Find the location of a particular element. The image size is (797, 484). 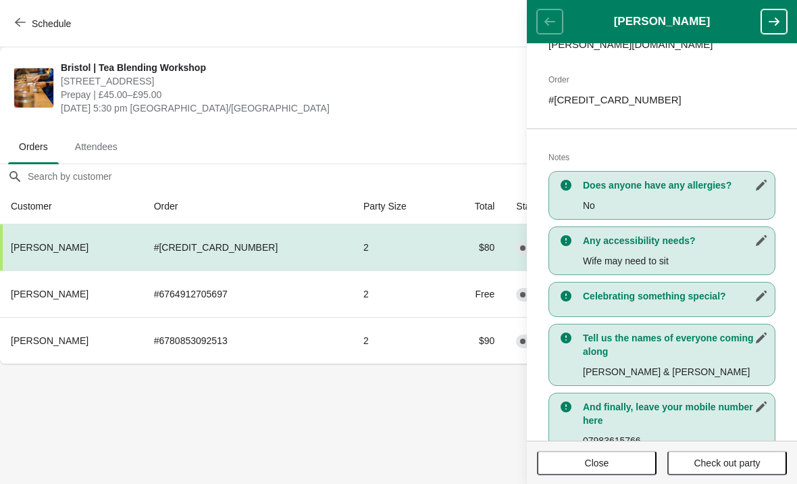

p: Wife may need to sit is located at coordinates (676, 261).